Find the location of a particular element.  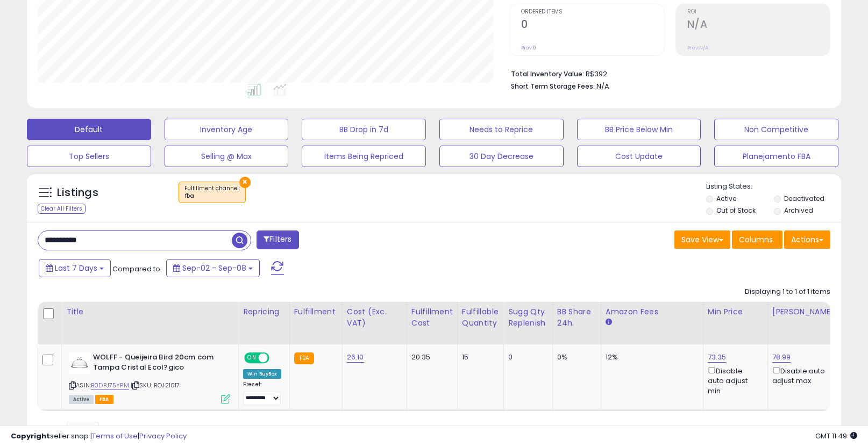

span: Show: entries is located at coordinates (84, 429).